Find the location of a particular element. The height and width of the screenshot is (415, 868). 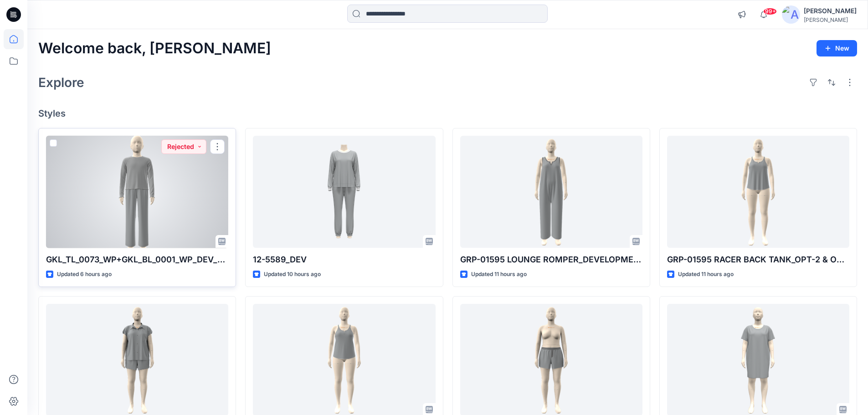

span: 99+ is located at coordinates (770, 12).